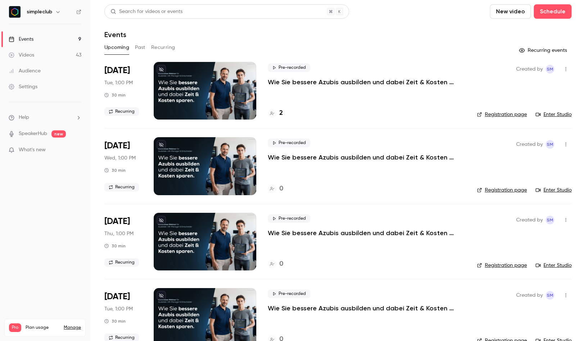  Describe the element at coordinates (21, 55) in the screenshot. I see `div: Videos` at that location.